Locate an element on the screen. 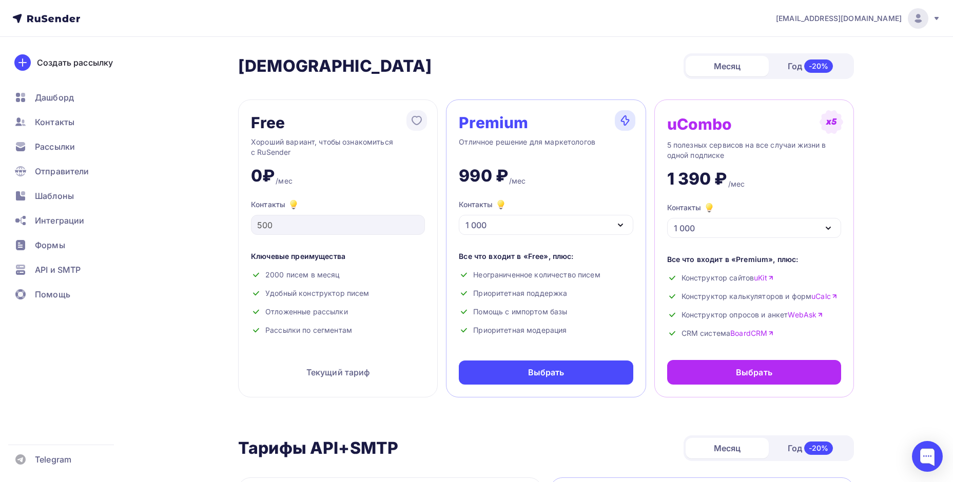  a: Шаблоны is located at coordinates (69, 196).